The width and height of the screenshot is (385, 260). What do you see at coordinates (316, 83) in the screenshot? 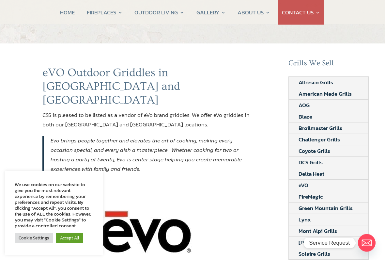
I see `a: Alfresco Grills` at bounding box center [316, 83].